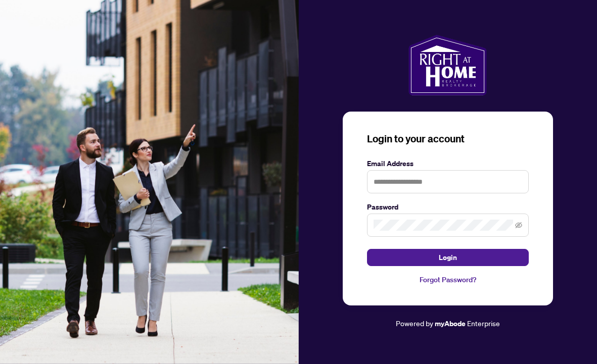 The height and width of the screenshot is (364, 597). What do you see at coordinates (448, 207) in the screenshot?
I see `label: Password` at bounding box center [448, 207].